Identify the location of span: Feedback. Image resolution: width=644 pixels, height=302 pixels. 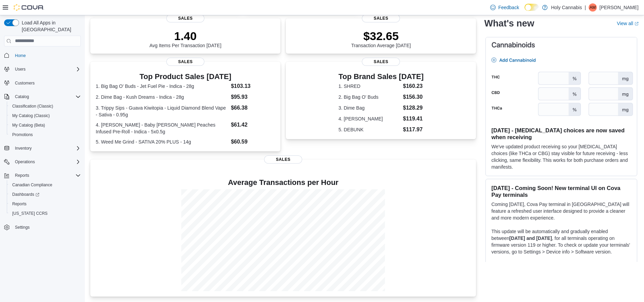
(509, 8).